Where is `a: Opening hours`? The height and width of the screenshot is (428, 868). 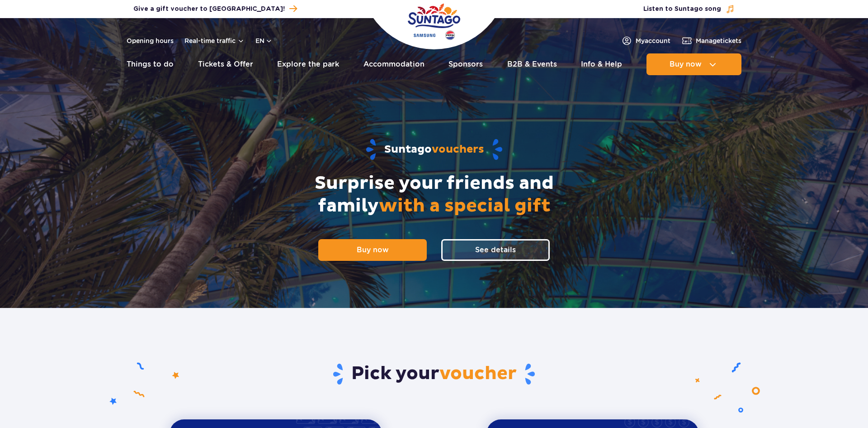
a: Opening hours is located at coordinates (150, 40).